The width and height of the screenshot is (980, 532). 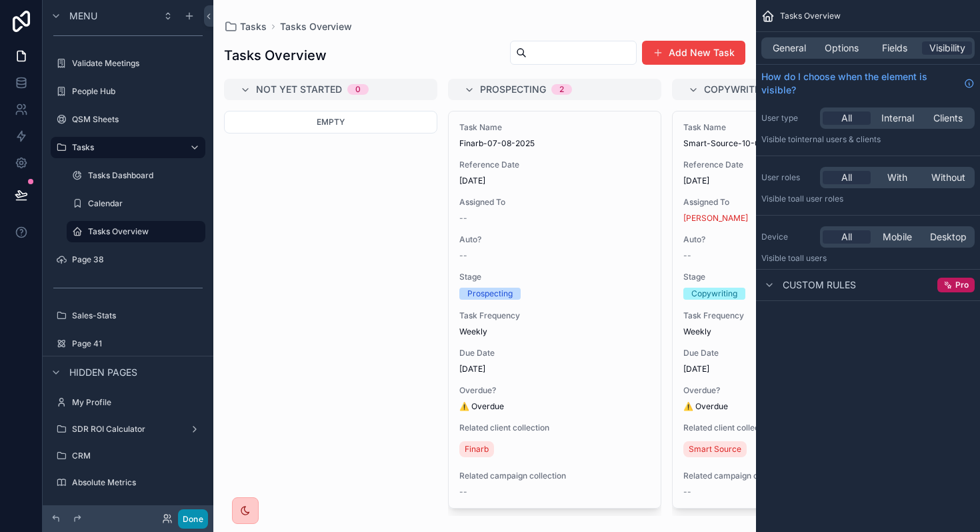 I want to click on label: Tasks Dashboard, so click(x=145, y=175).